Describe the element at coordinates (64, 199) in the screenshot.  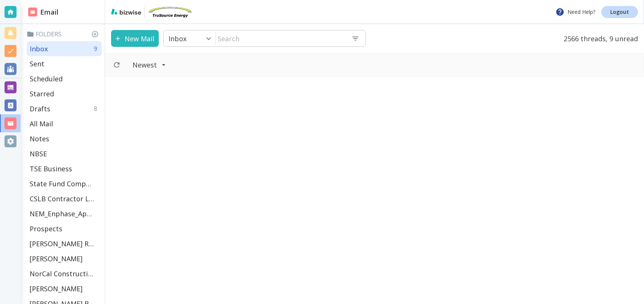
I see `div: CSLB Contractor License` at that location.